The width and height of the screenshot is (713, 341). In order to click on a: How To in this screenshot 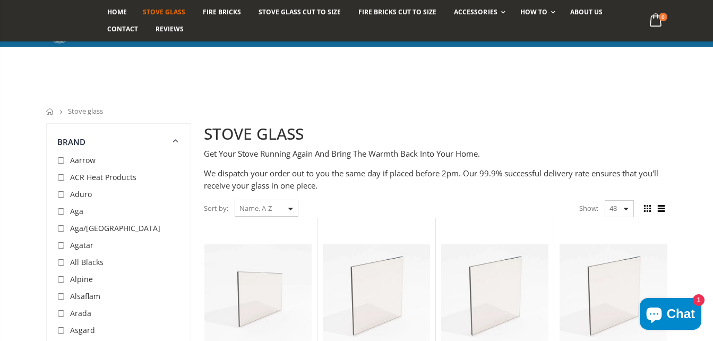, I will do `click(536, 12)`.